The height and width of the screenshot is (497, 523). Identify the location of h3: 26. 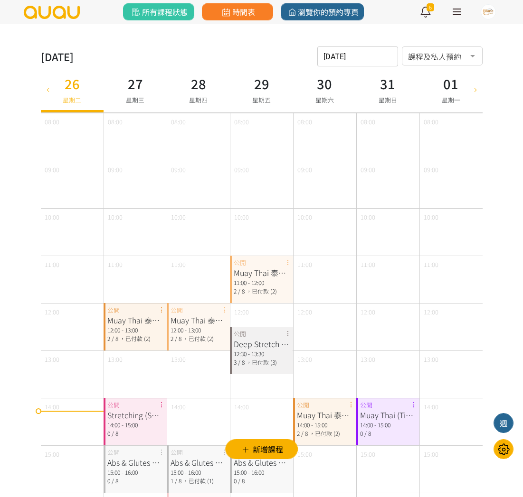
(72, 84).